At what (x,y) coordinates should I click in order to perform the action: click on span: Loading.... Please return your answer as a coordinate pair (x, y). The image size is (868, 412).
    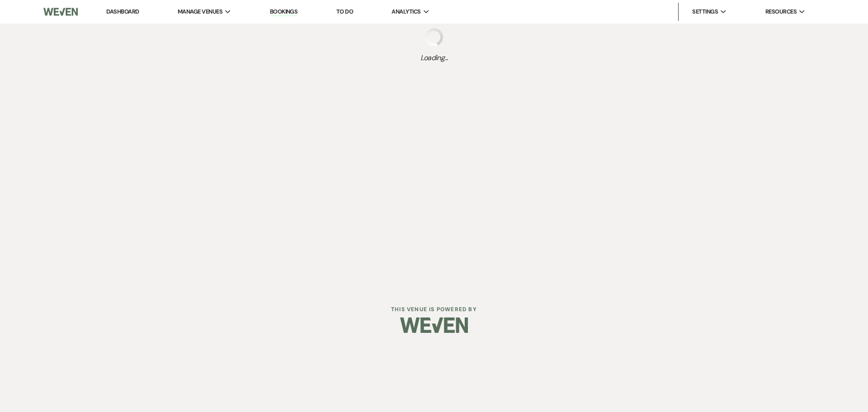
    Looking at the image, I should click on (434, 58).